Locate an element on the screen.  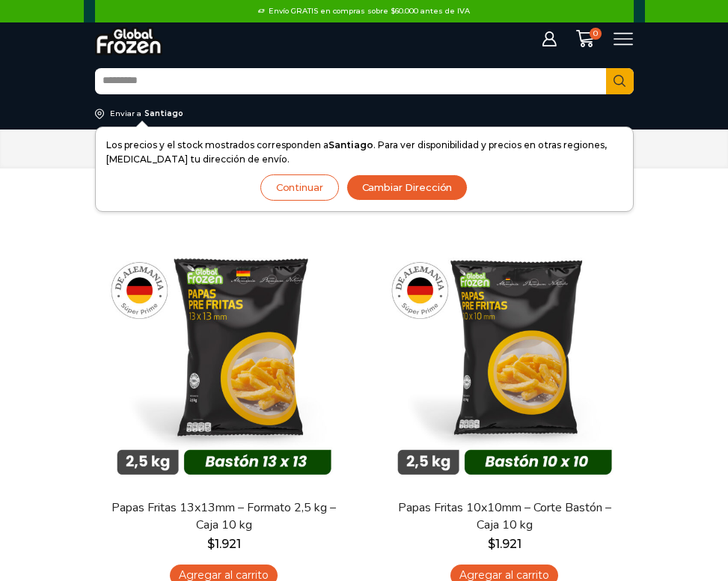
button: Continuar is located at coordinates (299, 187).